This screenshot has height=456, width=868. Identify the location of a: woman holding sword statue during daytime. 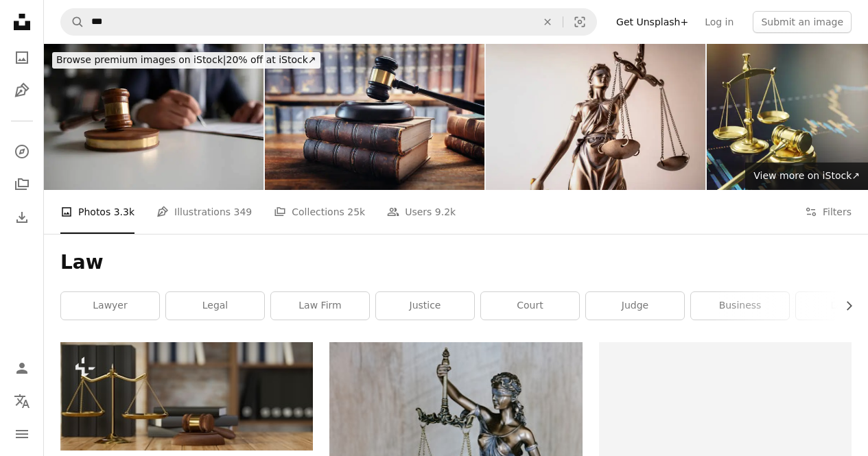
(455, 427).